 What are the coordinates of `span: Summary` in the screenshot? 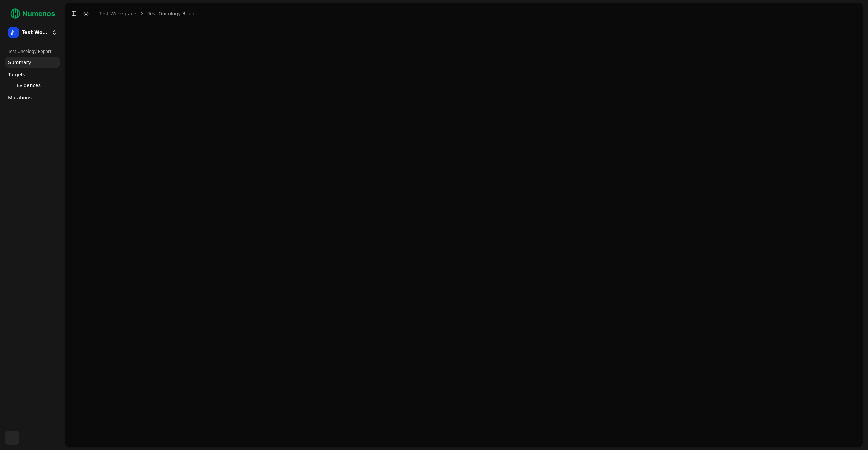 It's located at (19, 62).